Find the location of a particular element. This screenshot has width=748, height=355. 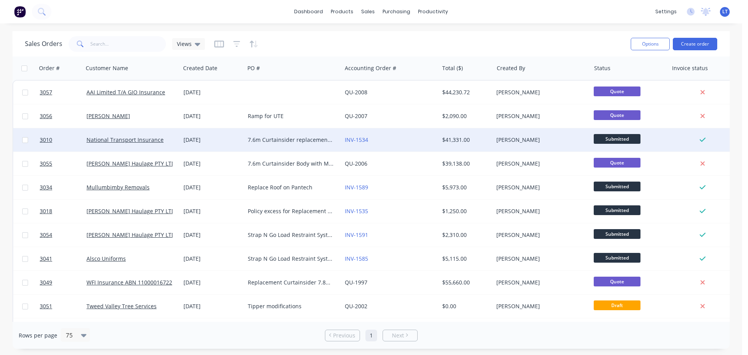

button: Options is located at coordinates (650, 44).